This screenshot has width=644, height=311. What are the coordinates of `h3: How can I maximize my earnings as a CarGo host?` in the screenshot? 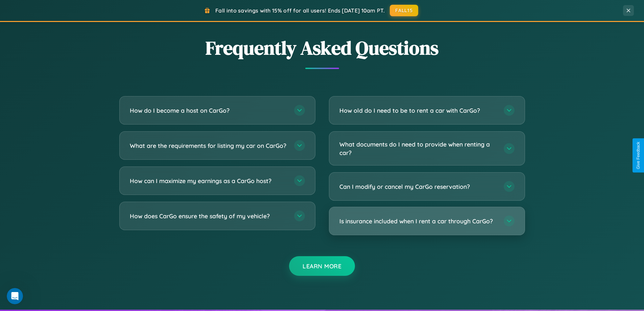 It's located at (208, 181).